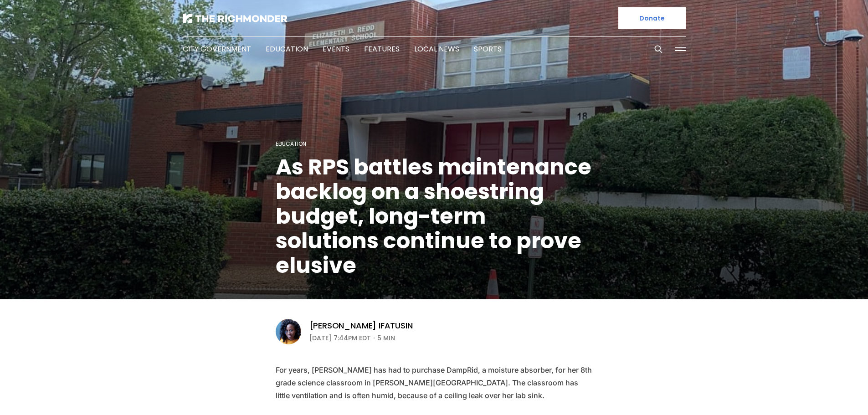 Image resolution: width=868 pixels, height=415 pixels. What do you see at coordinates (658, 49) in the screenshot?
I see `button: Search this site` at bounding box center [658, 49].